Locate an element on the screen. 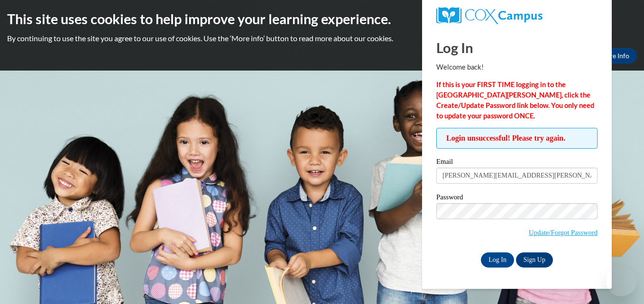 Image resolution: width=644 pixels, height=304 pixels. label: Email is located at coordinates (517, 163).